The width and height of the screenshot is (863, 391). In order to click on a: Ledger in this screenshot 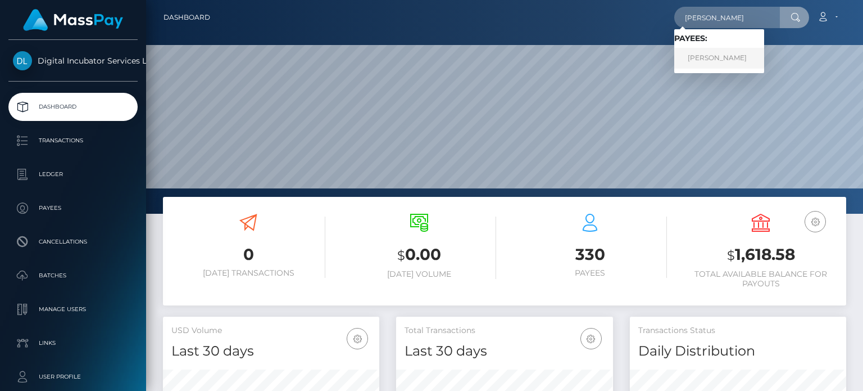, I will do `click(73, 174)`.